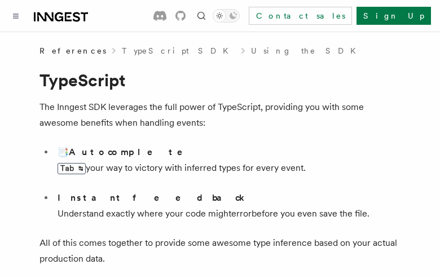  Describe the element at coordinates (228, 206) in the screenshot. I see `li: Understand exactly where your code might before you even save the file.` at that location.